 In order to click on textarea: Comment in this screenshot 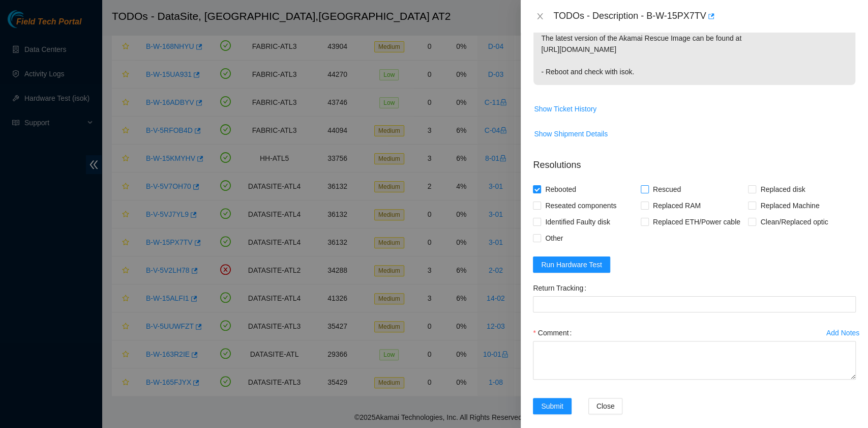, I will do `click(694, 360)`.